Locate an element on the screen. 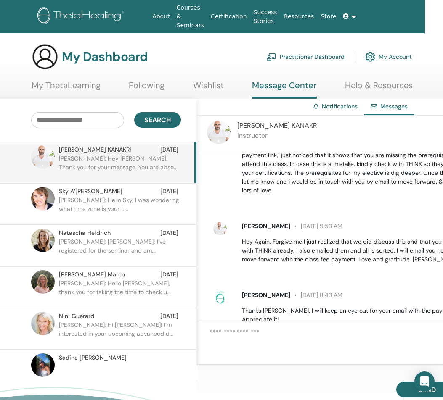 This screenshot has height=400, width=443. span: Nini Guerard is located at coordinates (77, 316).